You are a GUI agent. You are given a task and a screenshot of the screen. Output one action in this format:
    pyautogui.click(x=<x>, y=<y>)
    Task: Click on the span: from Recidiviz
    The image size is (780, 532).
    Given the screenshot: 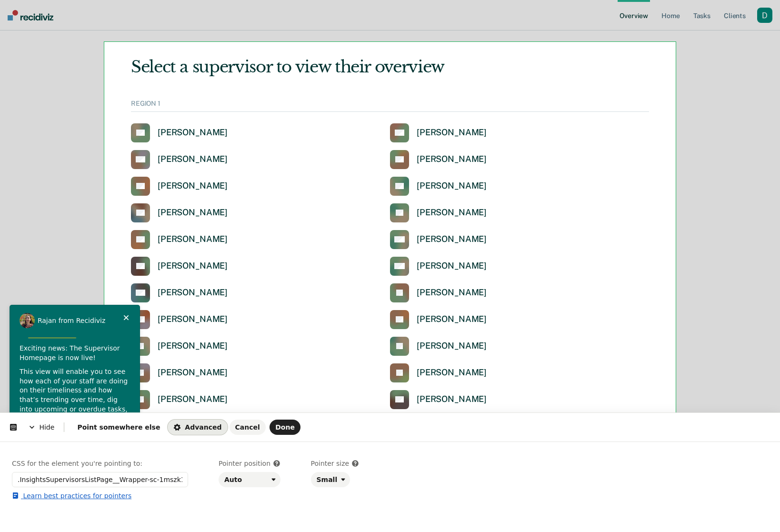 What is the action you would take?
    pyautogui.click(x=82, y=320)
    